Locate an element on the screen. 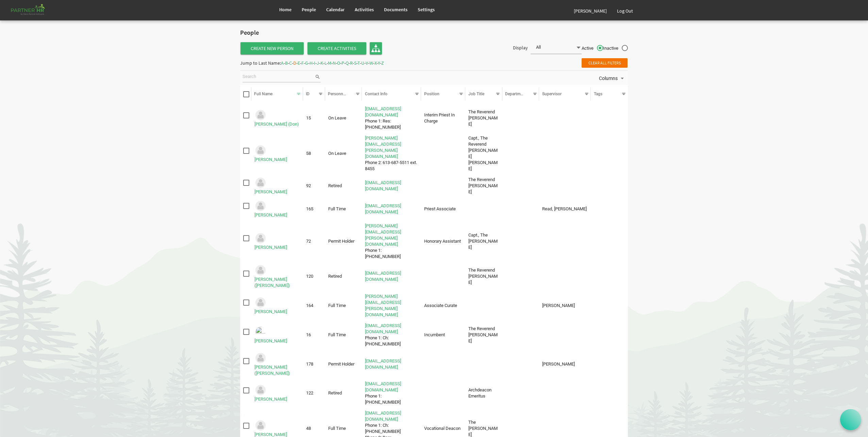 Image resolution: width=868 pixels, height=437 pixels. span: Settings is located at coordinates (426, 10).